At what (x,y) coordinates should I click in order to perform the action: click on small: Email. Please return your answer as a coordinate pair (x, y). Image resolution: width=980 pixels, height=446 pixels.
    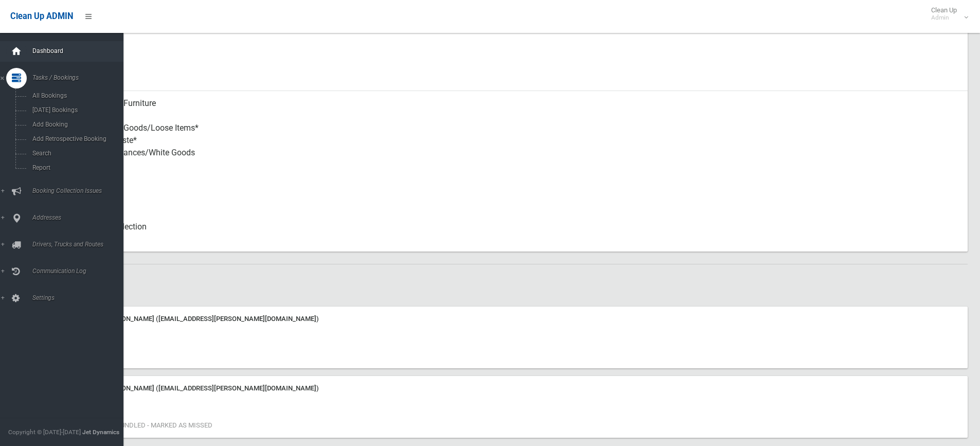
    Looking at the image, I should click on (520, 79).